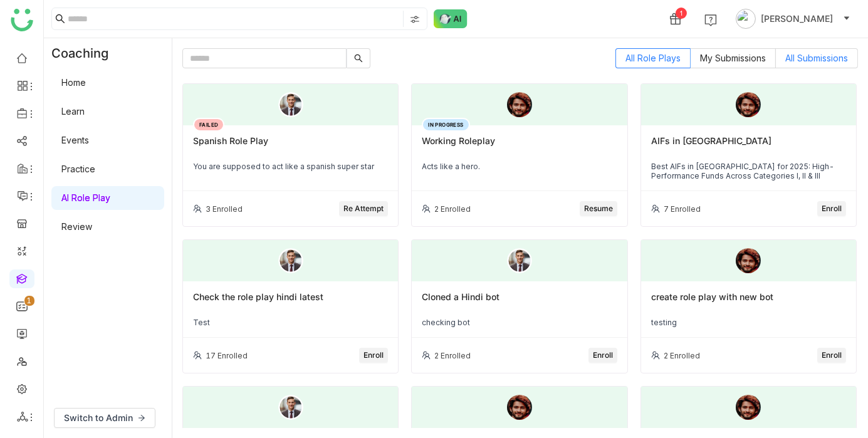 The height and width of the screenshot is (438, 868). What do you see at coordinates (748, 322) in the screenshot?
I see `div: testing` at bounding box center [748, 322].